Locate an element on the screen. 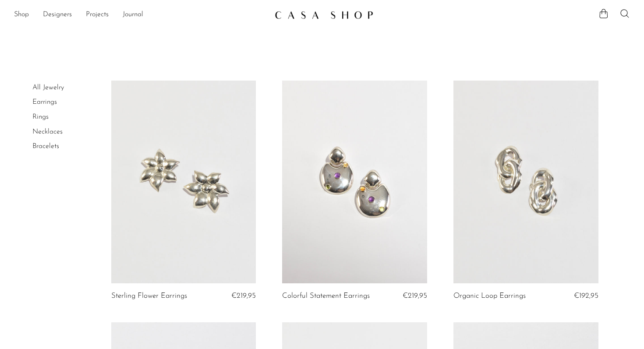 This screenshot has height=349, width=644. a: Designers is located at coordinates (58, 15).